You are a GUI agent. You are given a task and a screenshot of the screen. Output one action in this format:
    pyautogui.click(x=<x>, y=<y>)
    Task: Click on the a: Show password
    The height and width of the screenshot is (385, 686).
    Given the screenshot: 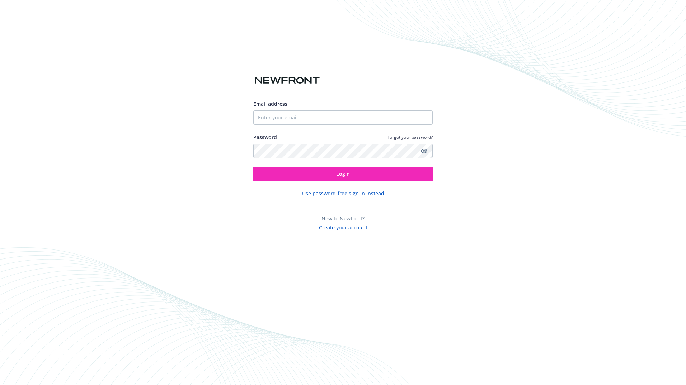 What is the action you would take?
    pyautogui.click(x=424, y=151)
    